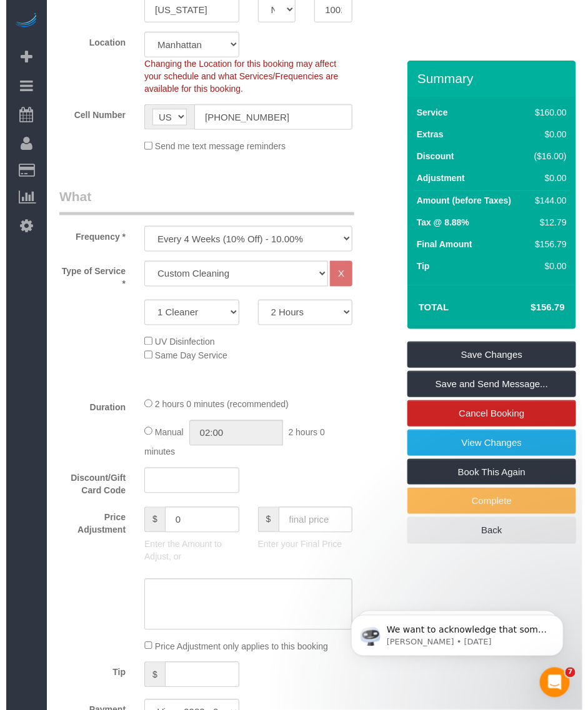 This screenshot has height=710, width=588. I want to click on span: 2 hours 0 minutes (recommended), so click(216, 405).